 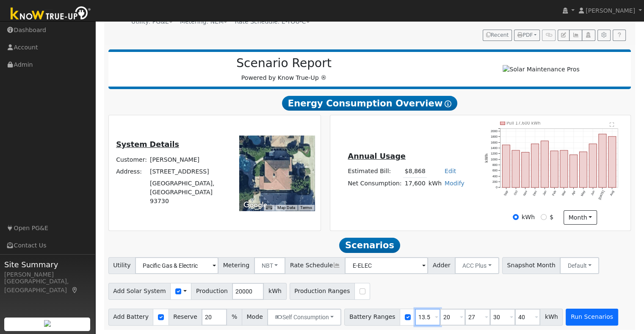 I want to click on text: Jan, so click(x=544, y=193).